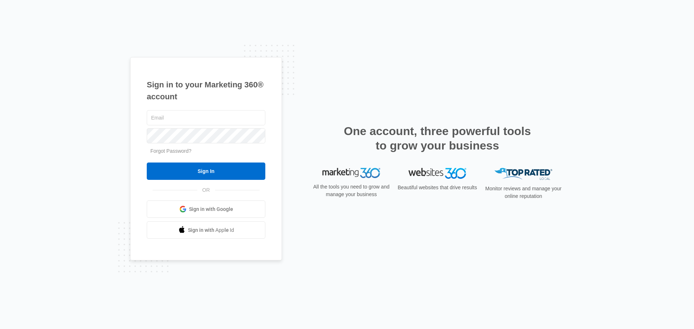  What do you see at coordinates (523, 174) in the screenshot?
I see `img: Top Rated Local` at bounding box center [523, 174].